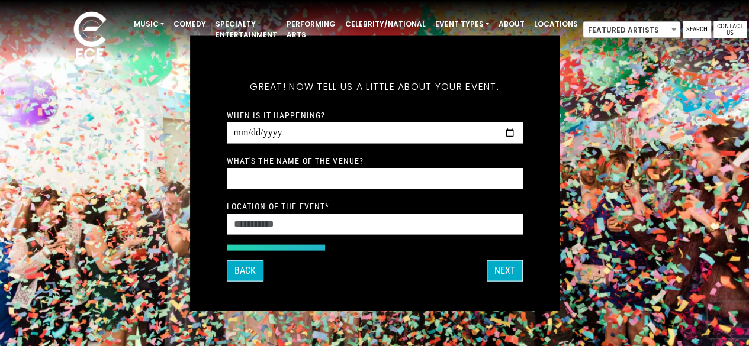  What do you see at coordinates (511, 24) in the screenshot?
I see `a: About` at bounding box center [511, 24].